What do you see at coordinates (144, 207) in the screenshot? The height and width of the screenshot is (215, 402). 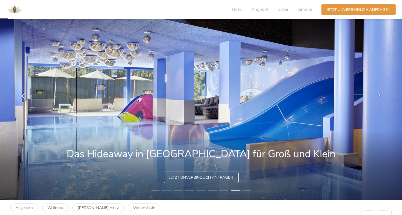 I see `b: Winter Aktiv` at bounding box center [144, 207].